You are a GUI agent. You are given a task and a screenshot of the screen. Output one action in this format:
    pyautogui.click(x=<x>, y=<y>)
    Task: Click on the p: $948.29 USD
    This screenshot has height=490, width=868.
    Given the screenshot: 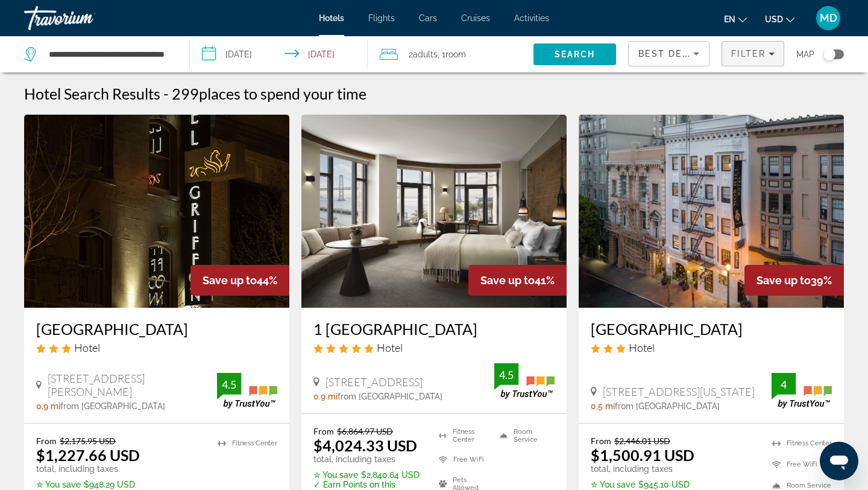 What is the action you would take?
    pyautogui.click(x=95, y=484)
    